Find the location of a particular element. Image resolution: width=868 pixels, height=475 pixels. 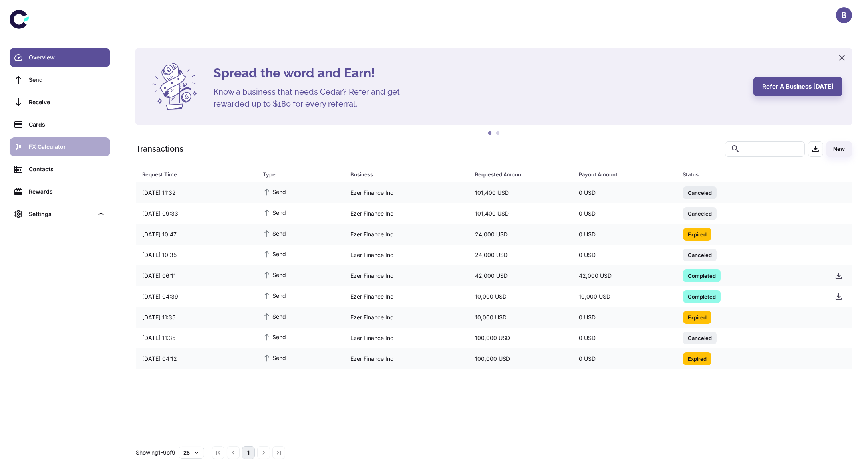

span: Status is located at coordinates (750, 174).